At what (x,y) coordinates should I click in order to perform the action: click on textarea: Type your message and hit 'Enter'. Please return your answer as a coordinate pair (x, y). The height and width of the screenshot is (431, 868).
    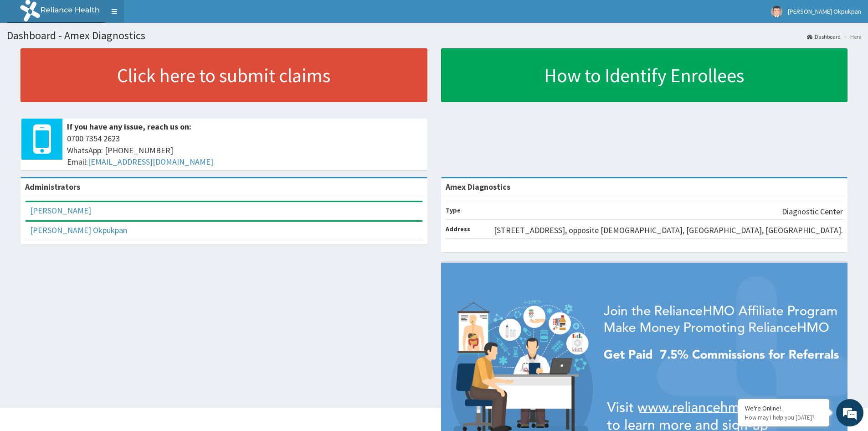
    Looking at the image, I should click on (89, 265).